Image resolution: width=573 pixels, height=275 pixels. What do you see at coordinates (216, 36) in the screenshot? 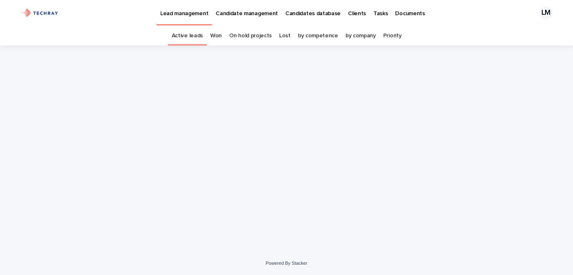
I see `a: Won` at bounding box center [216, 36].